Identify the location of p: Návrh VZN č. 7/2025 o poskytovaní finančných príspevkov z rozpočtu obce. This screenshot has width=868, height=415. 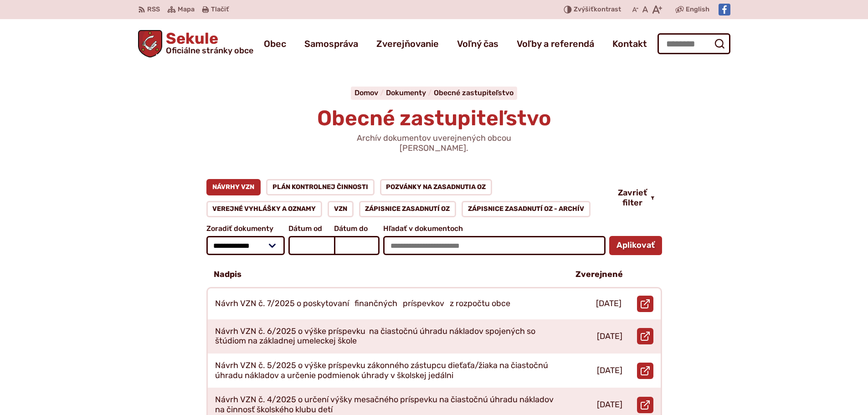
(363, 304).